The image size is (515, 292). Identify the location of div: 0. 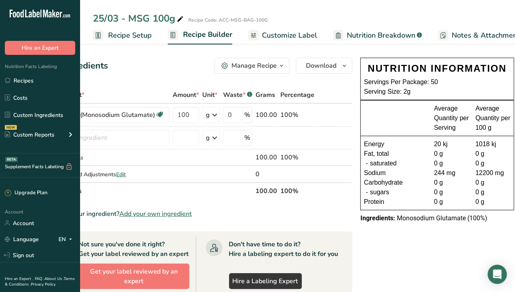
(266, 174).